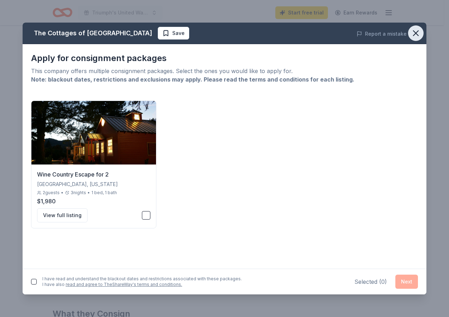  I want to click on button: View full listing, so click(62, 215).